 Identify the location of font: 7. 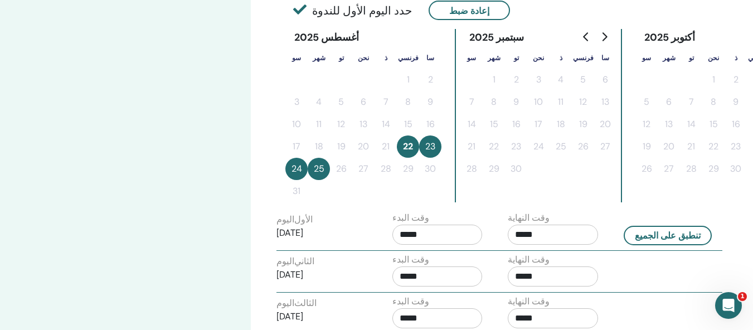
(691, 101).